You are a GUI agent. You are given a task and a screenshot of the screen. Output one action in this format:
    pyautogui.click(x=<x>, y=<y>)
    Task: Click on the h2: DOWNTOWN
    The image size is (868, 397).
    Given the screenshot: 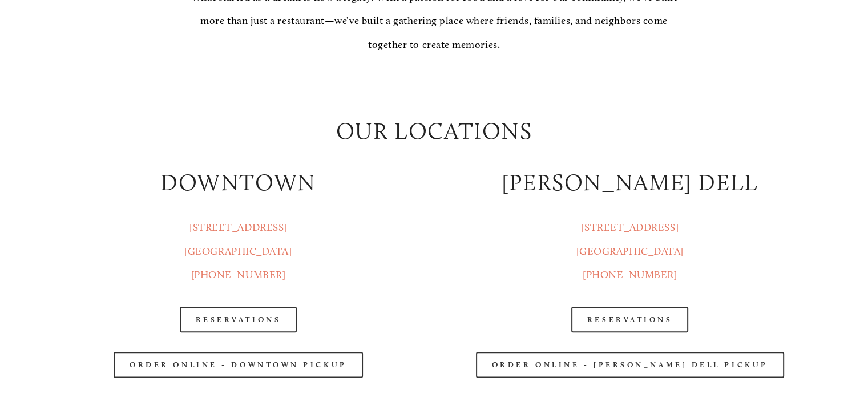 What is the action you would take?
    pyautogui.click(x=238, y=182)
    